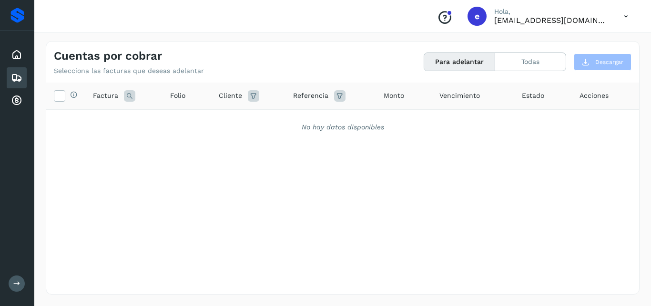 The height and width of the screenshot is (306, 651). Describe the element at coordinates (533, 95) in the screenshot. I see `span: Estado` at that location.